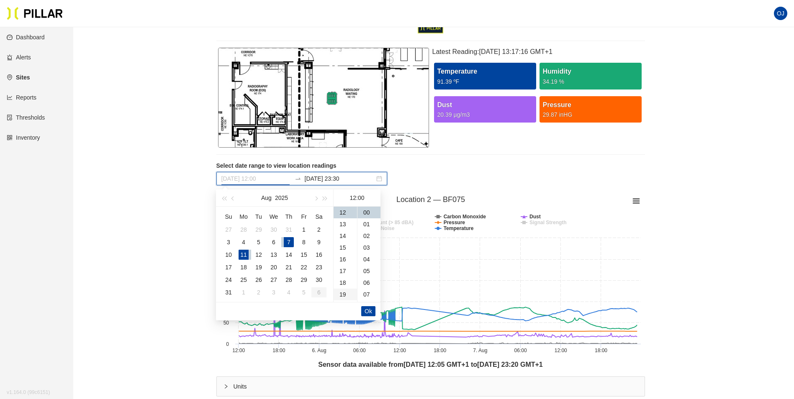 The image size is (794, 399). I want to click on td: 2025-08-11, so click(244, 255).